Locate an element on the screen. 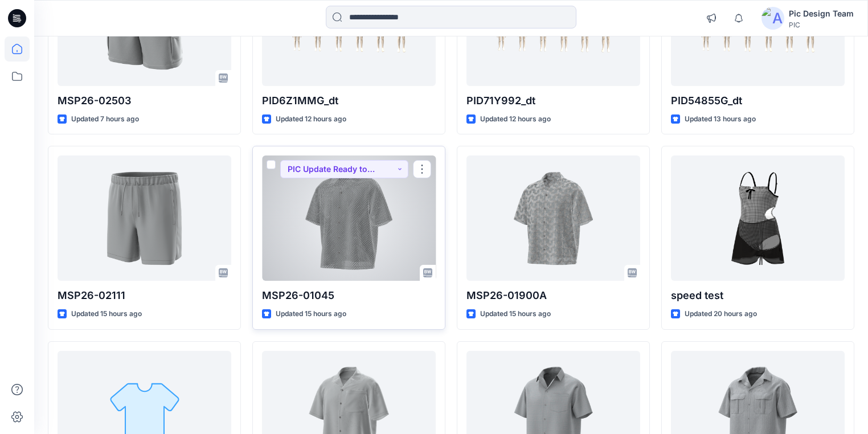 This screenshot has width=868, height=434. p: Updated 20 hours ago is located at coordinates (720, 314).